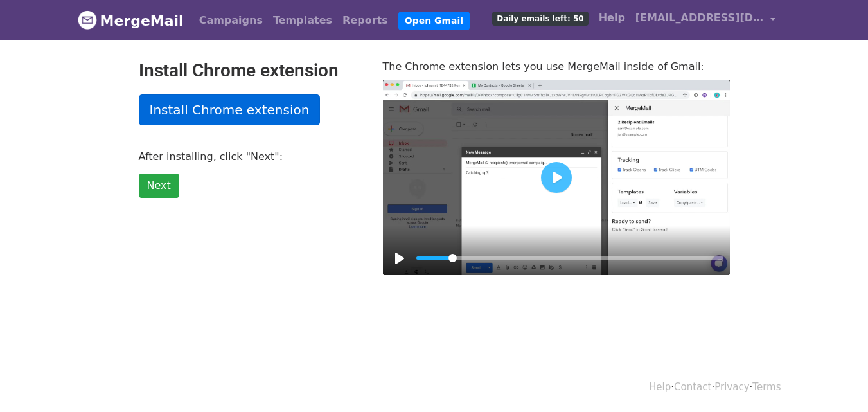 This screenshot has width=868, height=412. What do you see at coordinates (130, 20) in the screenshot?
I see `a: MergeMail` at bounding box center [130, 20].